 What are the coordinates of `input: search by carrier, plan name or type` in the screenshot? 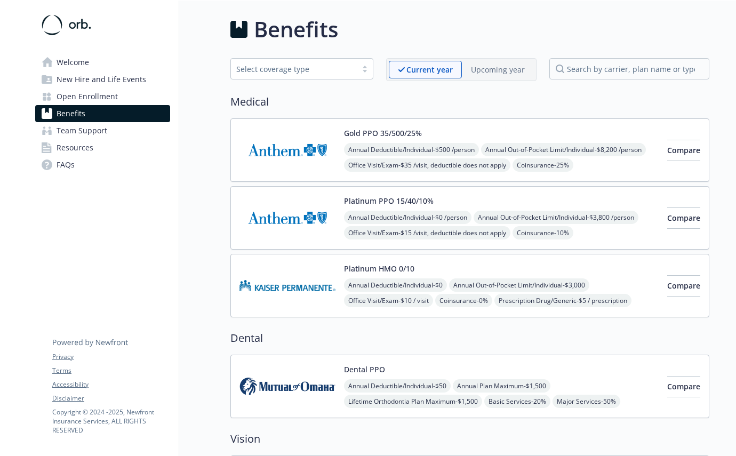 It's located at (629, 69).